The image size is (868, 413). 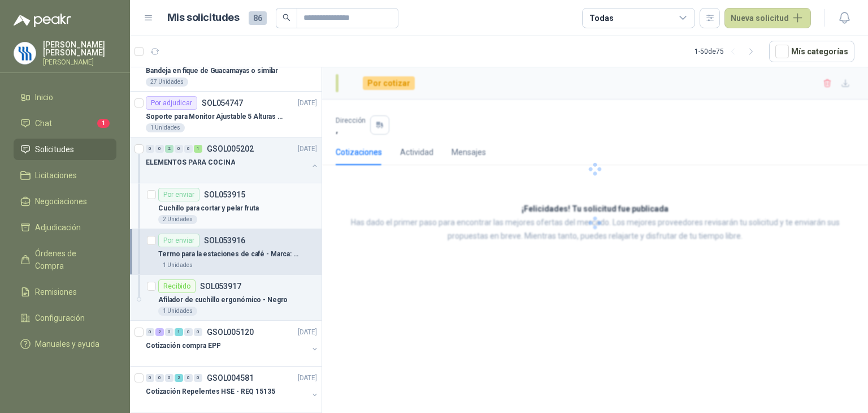 I want to click on span: Negociaciones, so click(x=61, y=201).